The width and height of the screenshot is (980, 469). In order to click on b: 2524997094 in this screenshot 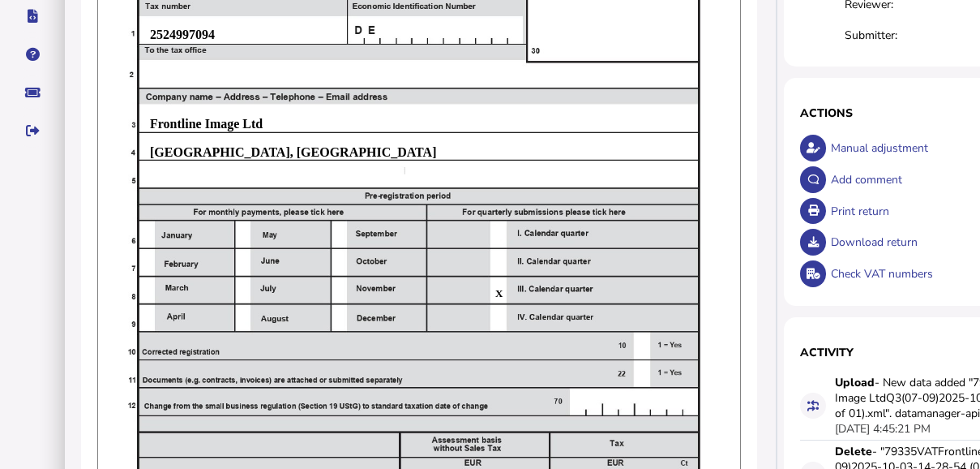, I will do `click(183, 34)`.